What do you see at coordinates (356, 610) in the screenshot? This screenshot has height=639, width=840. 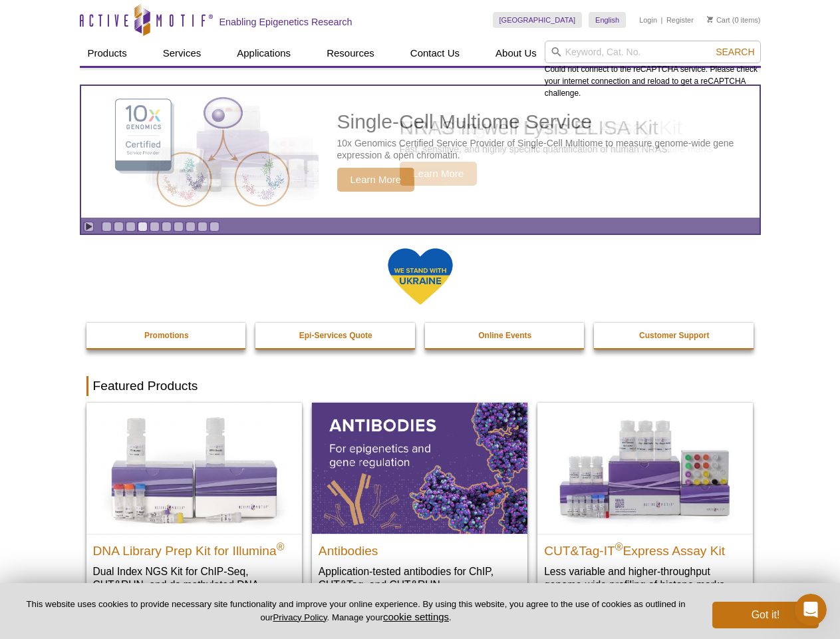 I see `p: This website uses cookies to provide necessary site functionality and improve your online experie...` at bounding box center [356, 610].